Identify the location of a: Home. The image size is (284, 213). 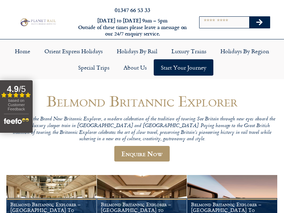
(22, 51).